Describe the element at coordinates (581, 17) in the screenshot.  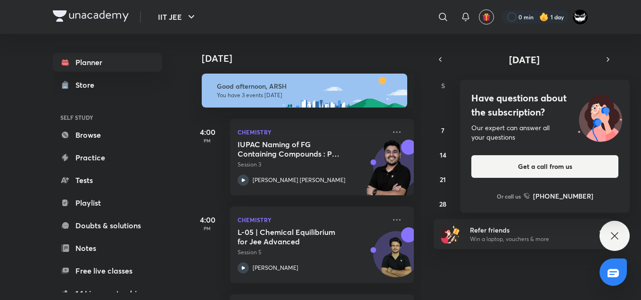
I see `img: ARSH Khan` at that location.